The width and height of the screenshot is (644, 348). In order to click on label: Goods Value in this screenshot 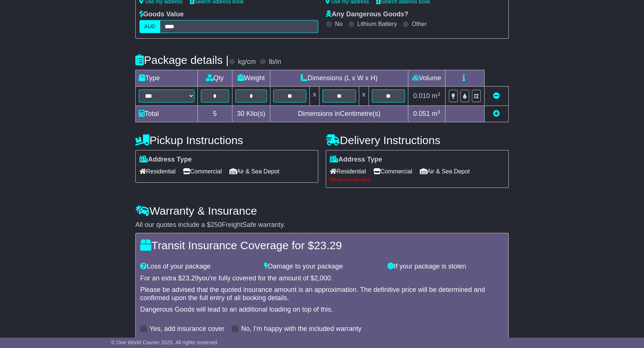, I will do `click(161, 15)`.